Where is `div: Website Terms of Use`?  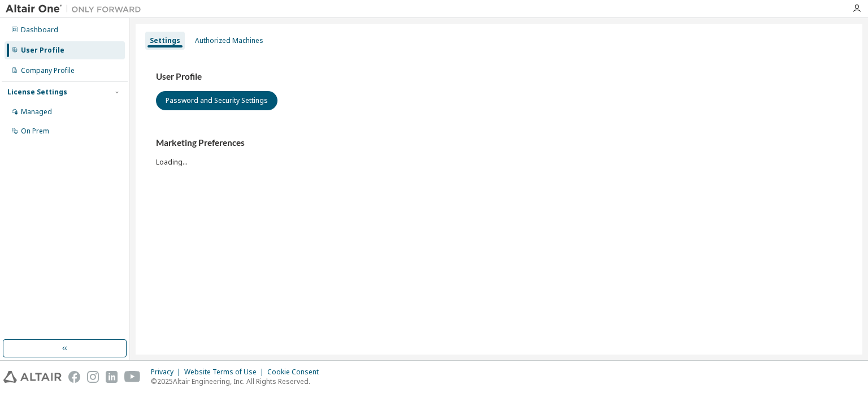 div: Website Terms of Use is located at coordinates (225, 372).